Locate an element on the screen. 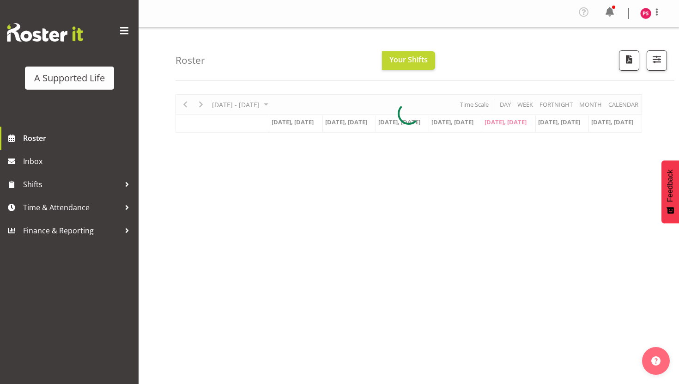 The width and height of the screenshot is (679, 384). span: Roster is located at coordinates (79, 138).